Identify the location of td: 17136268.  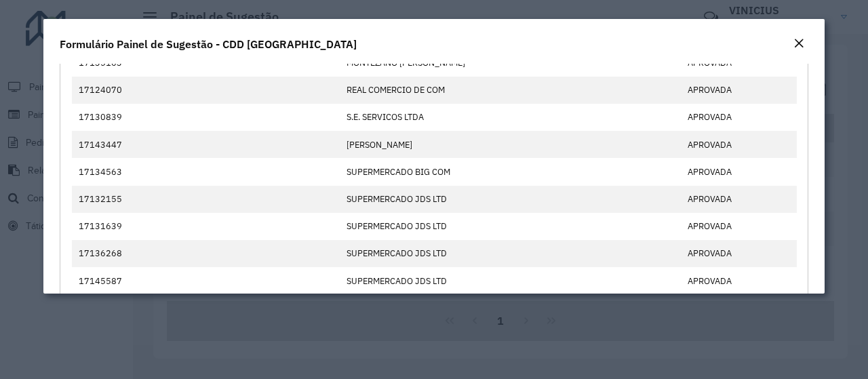
(205, 254).